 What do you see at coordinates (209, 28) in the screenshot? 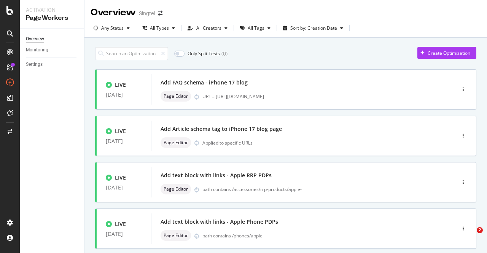
I see `div: All Creators` at bounding box center [209, 28].